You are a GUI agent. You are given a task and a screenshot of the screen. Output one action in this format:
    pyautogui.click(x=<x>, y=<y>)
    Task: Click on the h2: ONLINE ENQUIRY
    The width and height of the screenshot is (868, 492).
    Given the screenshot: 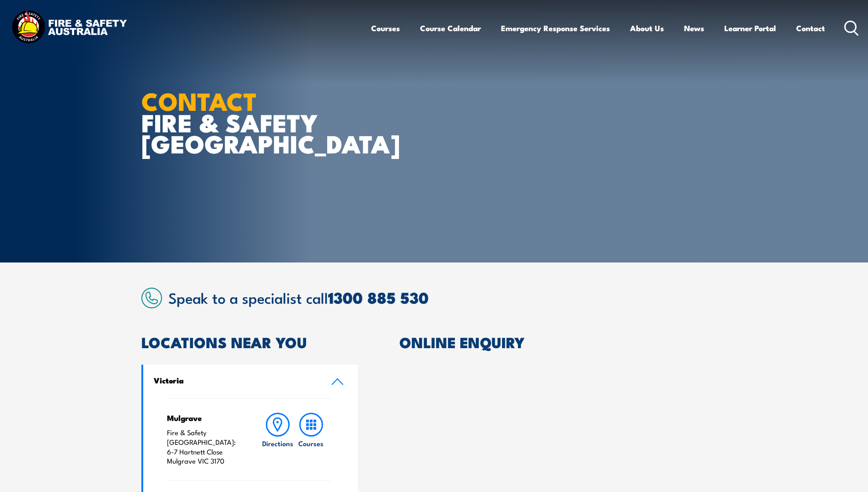 What is the action you would take?
    pyautogui.click(x=563, y=342)
    